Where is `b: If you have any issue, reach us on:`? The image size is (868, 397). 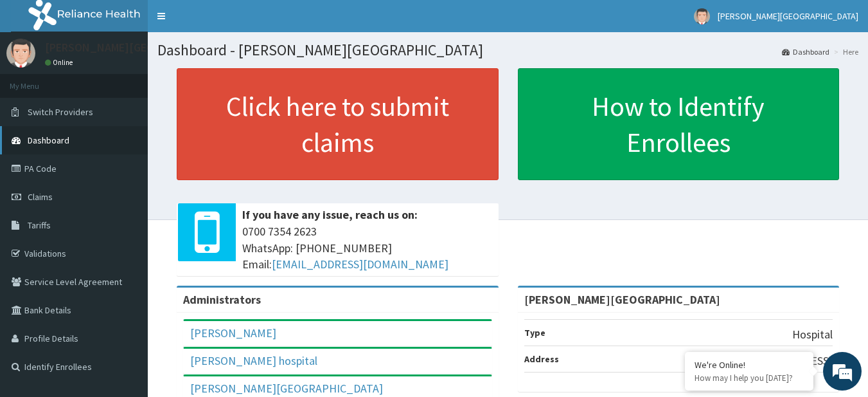
b: If you have any issue, reach us on: is located at coordinates (330, 214).